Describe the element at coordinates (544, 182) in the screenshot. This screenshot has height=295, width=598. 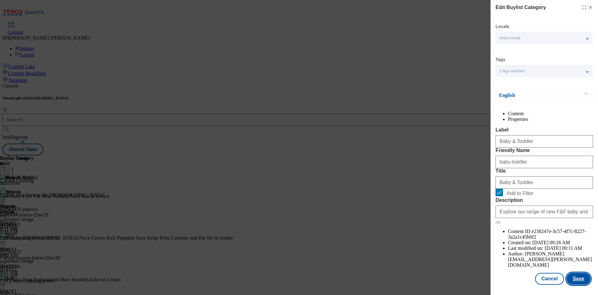
I see `input: Enter Title` at that location.